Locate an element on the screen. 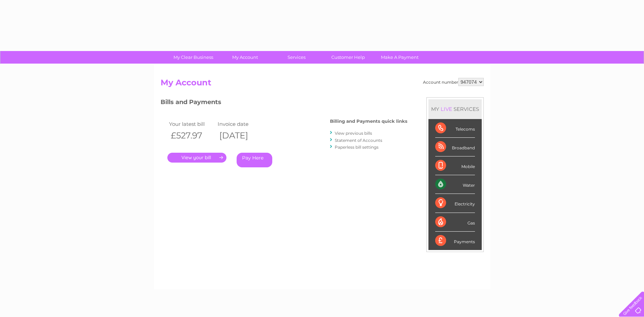  a: View previous bills is located at coordinates (354, 133).